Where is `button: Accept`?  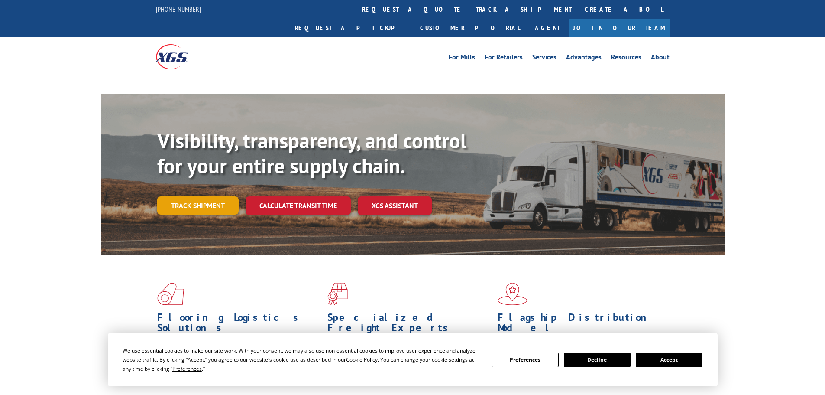 button: Accept is located at coordinates (669, 360).